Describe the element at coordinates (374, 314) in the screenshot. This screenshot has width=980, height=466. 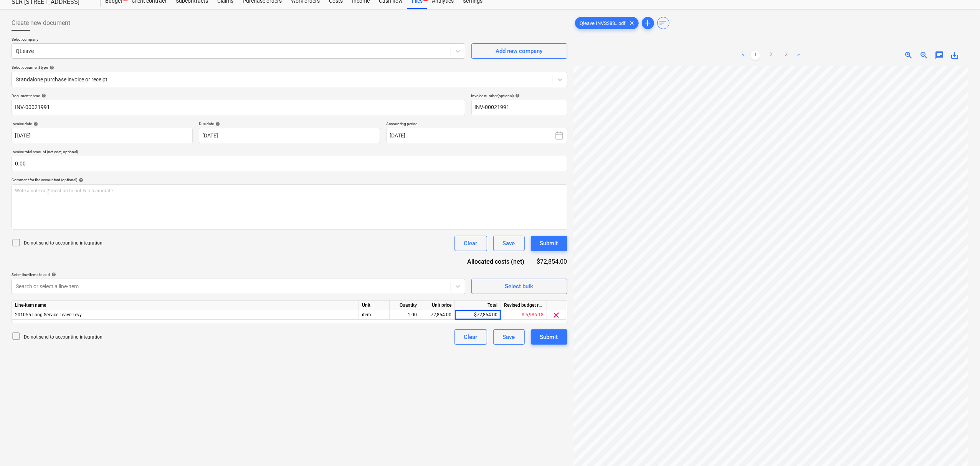
I see `div: item` at that location.